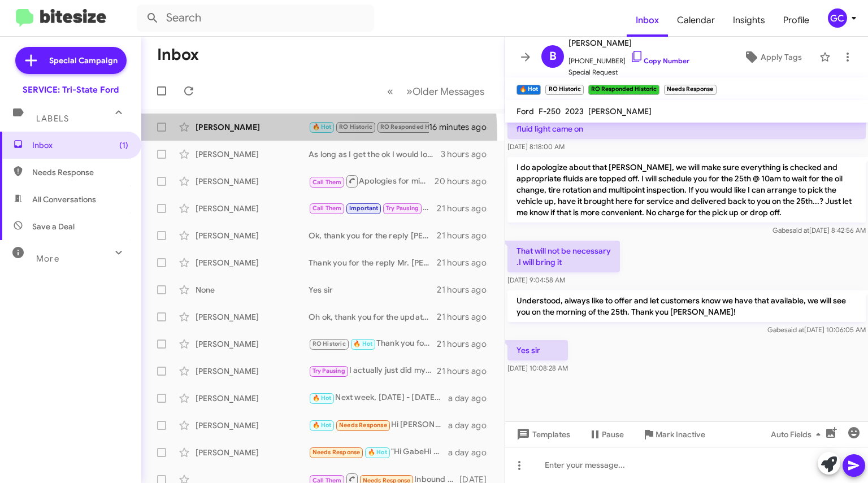 This screenshot has height=483, width=868. Describe the element at coordinates (364, 208) in the screenshot. I see `span: Important` at that location.